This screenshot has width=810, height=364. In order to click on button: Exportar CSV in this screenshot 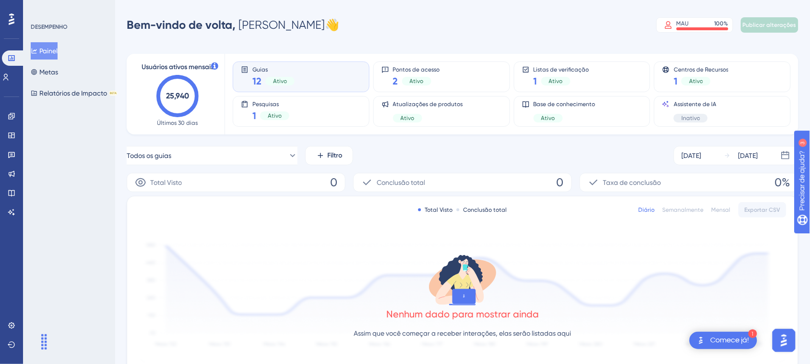, I will do `click(763, 210)`.